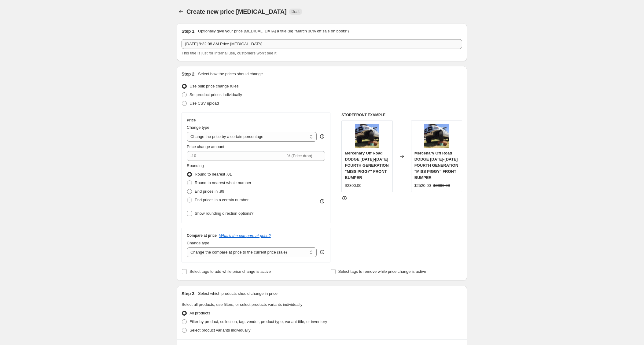 This screenshot has width=644, height=345. Describe the element at coordinates (189, 31) in the screenshot. I see `h2: Step 1.` at that location.